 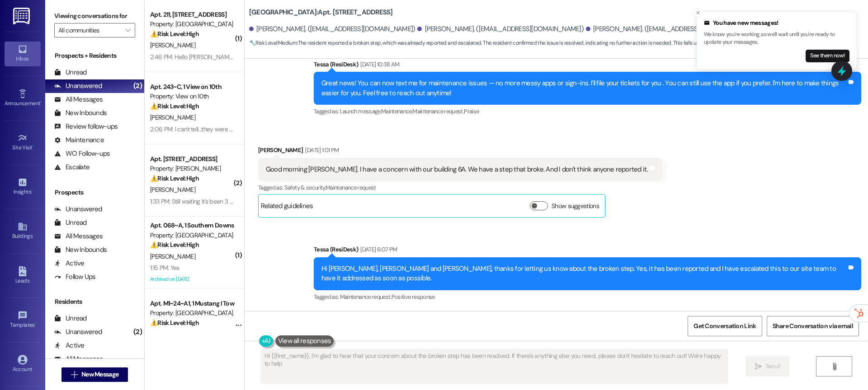 I want to click on div: 1:15 PM: Yes, so click(x=165, y=268).